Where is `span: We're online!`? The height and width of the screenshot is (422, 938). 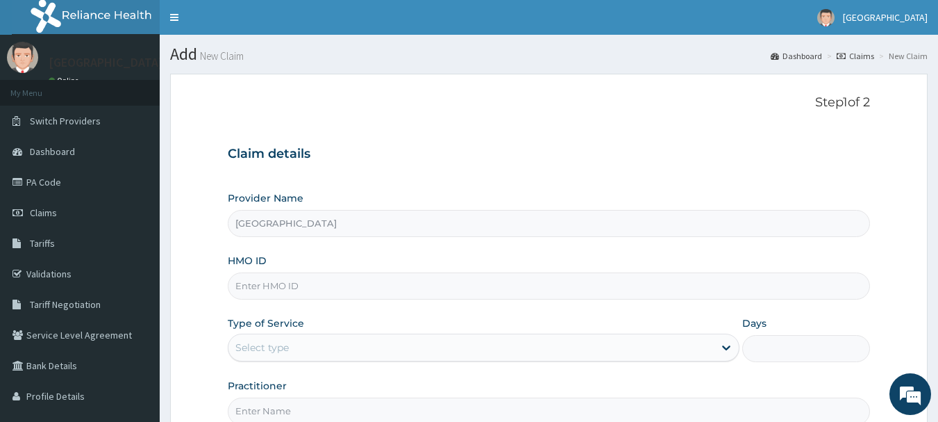 span: We're online! is located at coordinates (136, 194).